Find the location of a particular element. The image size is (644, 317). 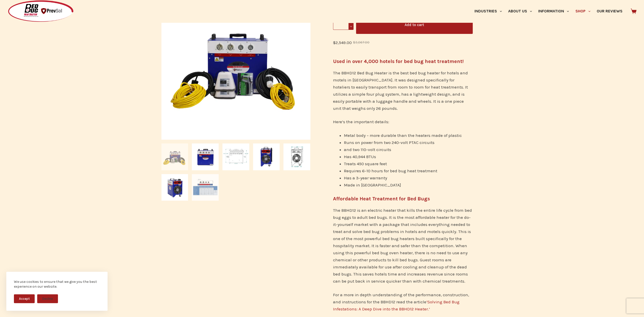

li: Runs on power from two 240-volt PTAC circuits is located at coordinates (408, 143).